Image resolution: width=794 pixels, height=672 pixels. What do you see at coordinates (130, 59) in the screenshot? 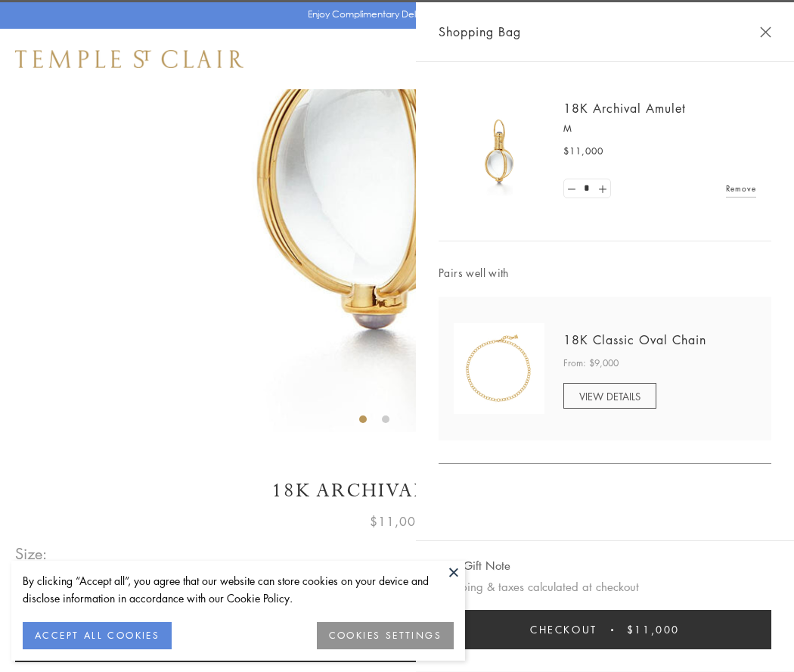
I see `img: Temple St. Clair` at bounding box center [130, 59].